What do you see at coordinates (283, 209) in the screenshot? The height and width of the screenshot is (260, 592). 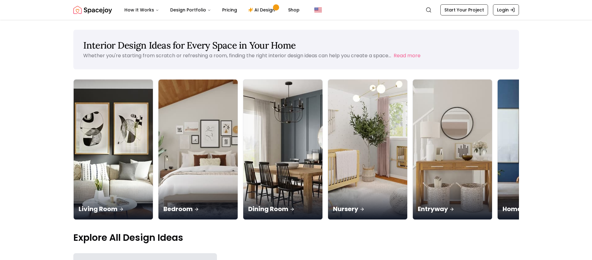 I see `p: Dining Room` at bounding box center [283, 209].